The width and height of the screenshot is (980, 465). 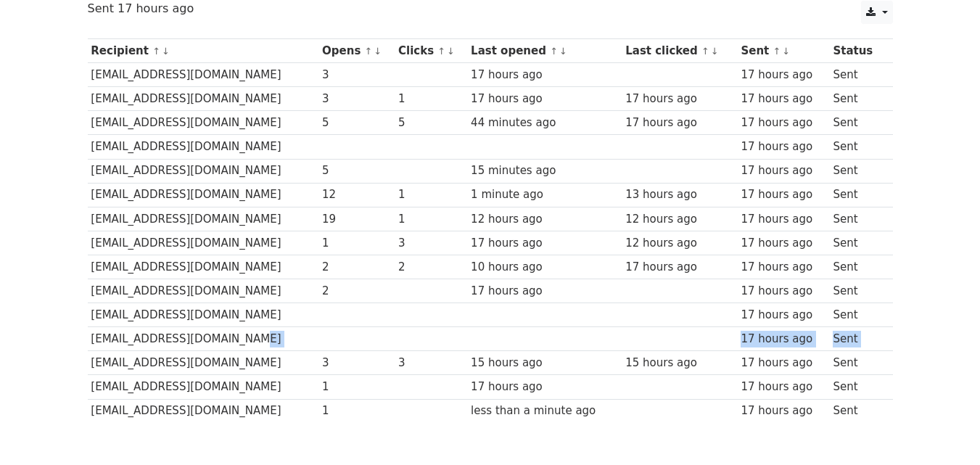 I want to click on div: 12, so click(x=356, y=195).